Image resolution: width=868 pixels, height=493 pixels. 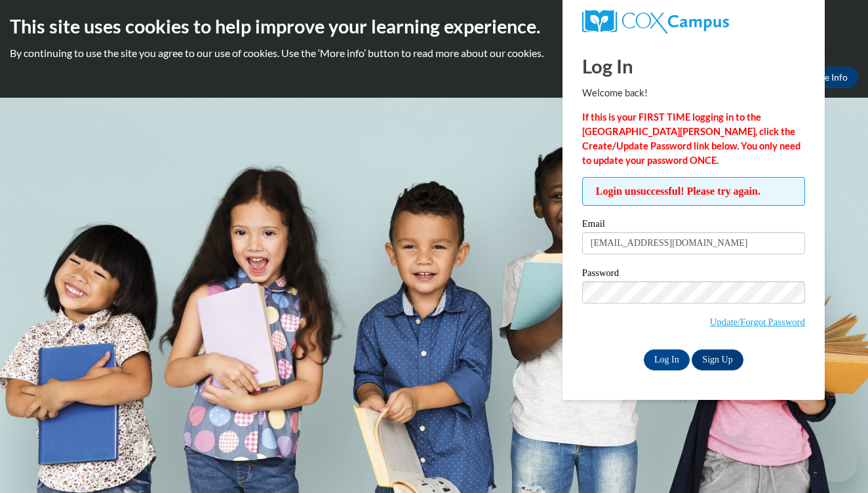 I want to click on a: COX Campus, so click(x=693, y=21).